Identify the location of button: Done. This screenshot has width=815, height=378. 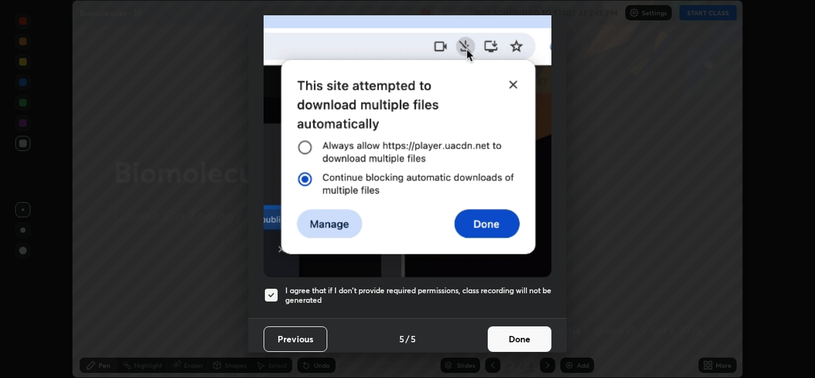
(520, 339).